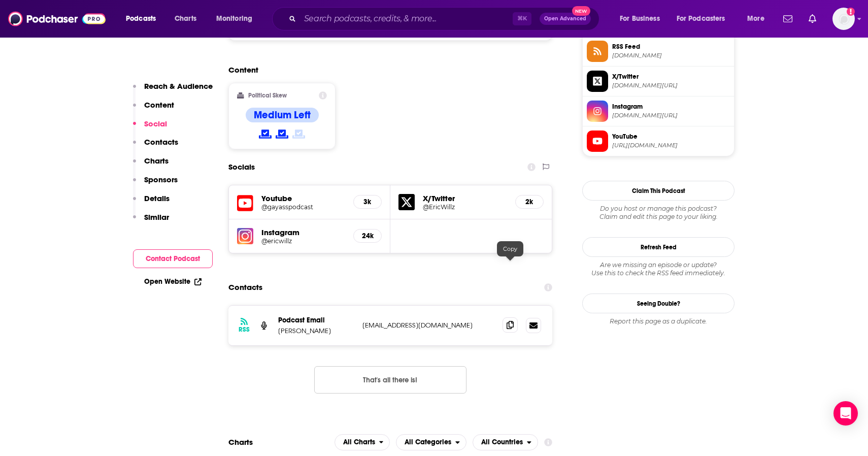 The width and height of the screenshot is (868, 456). What do you see at coordinates (246, 287) in the screenshot?
I see `h2: Contacts` at bounding box center [246, 287].